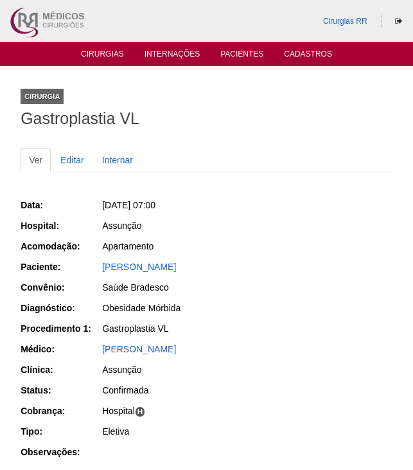  Describe the element at coordinates (247, 308) in the screenshot. I see `div: Obesidade Mórbida` at that location.